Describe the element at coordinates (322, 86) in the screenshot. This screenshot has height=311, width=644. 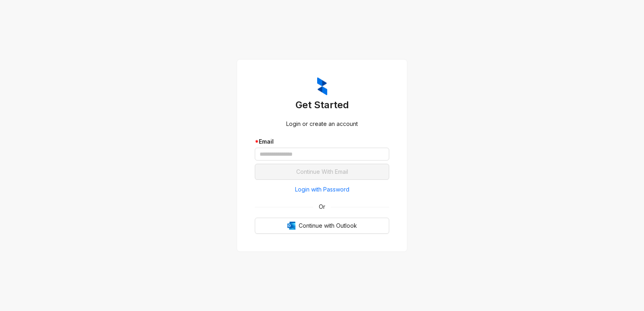
I see `img: ZumaIcon` at that location.